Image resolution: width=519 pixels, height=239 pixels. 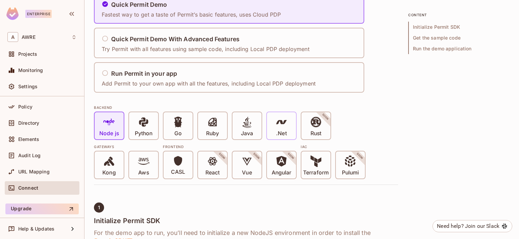 I want to click on div: Need help? Join our Slack, so click(x=468, y=226).